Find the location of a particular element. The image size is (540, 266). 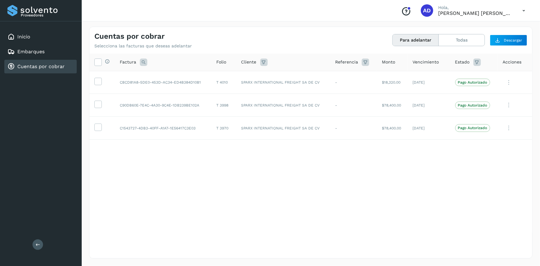

span: Descargar is located at coordinates (513, 40).